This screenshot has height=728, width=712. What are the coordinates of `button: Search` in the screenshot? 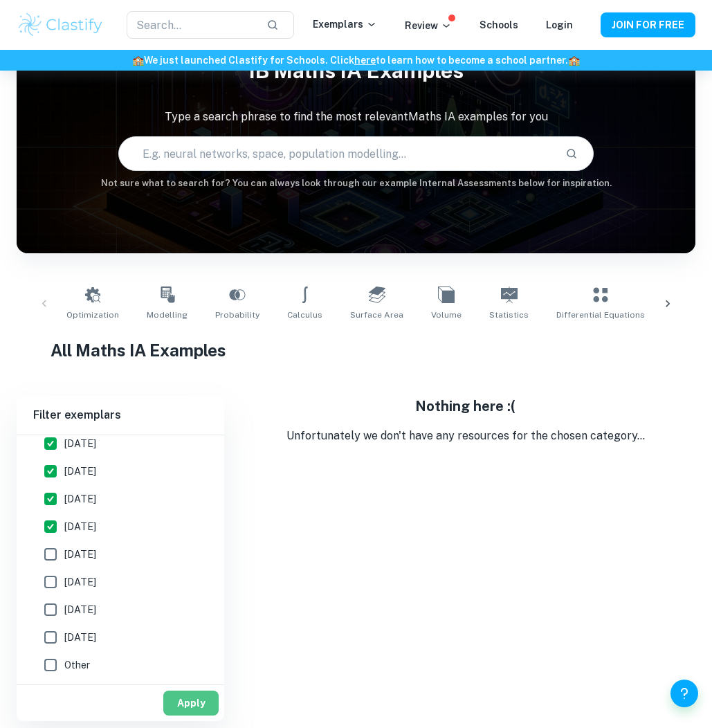 It's located at (572, 154).